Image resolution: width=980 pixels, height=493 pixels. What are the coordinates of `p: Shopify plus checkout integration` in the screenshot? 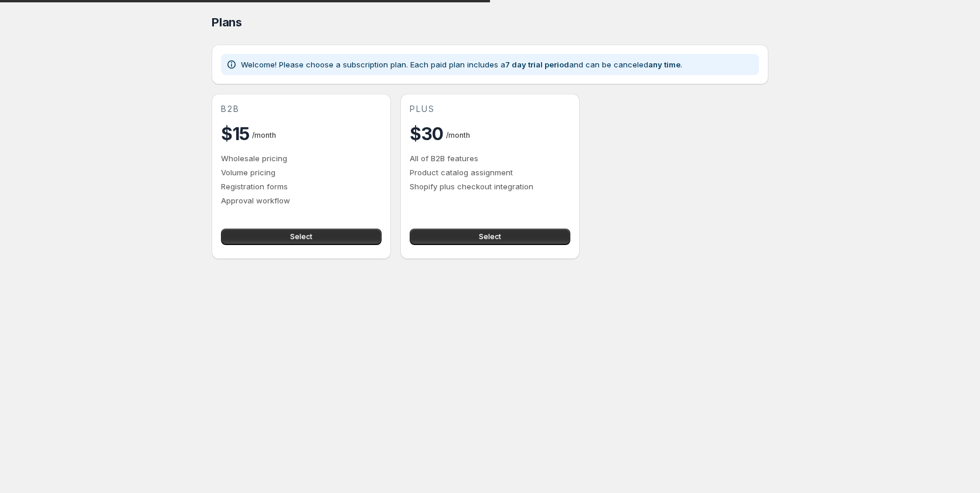 It's located at (490, 186).